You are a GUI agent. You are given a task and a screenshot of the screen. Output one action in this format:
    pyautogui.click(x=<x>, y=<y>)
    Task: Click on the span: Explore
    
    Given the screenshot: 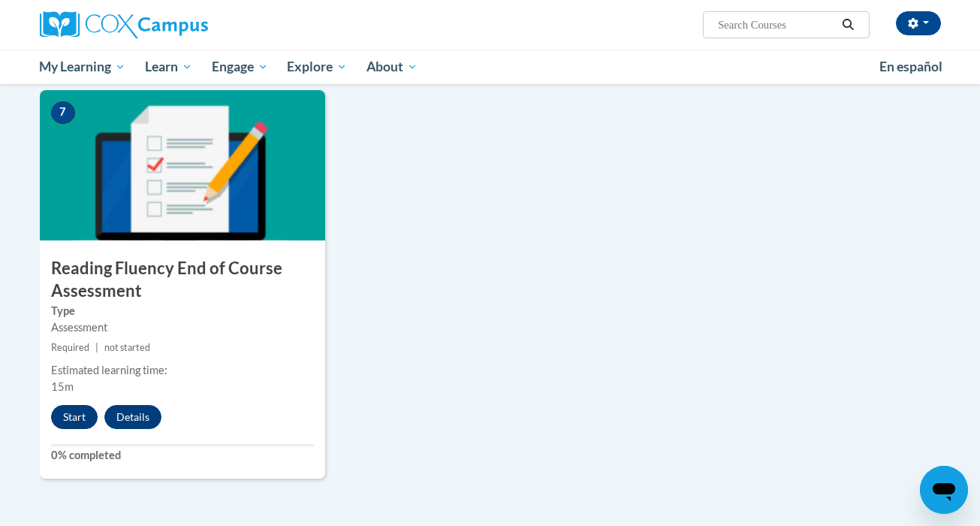 What is the action you would take?
    pyautogui.click(x=317, y=67)
    